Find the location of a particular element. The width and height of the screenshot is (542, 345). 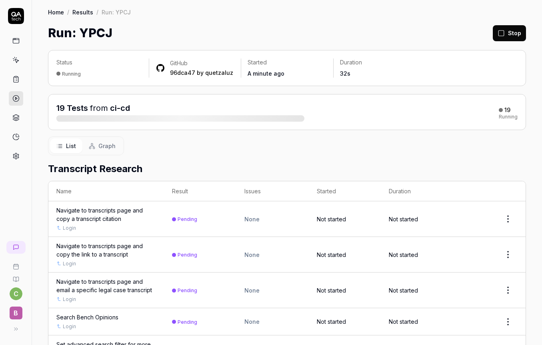

p: Duration is located at coordinates (380, 62).